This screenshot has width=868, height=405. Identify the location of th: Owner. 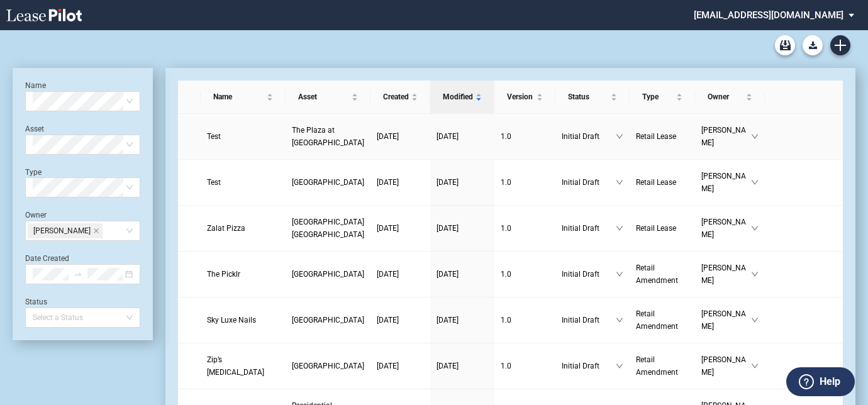
(730, 97).